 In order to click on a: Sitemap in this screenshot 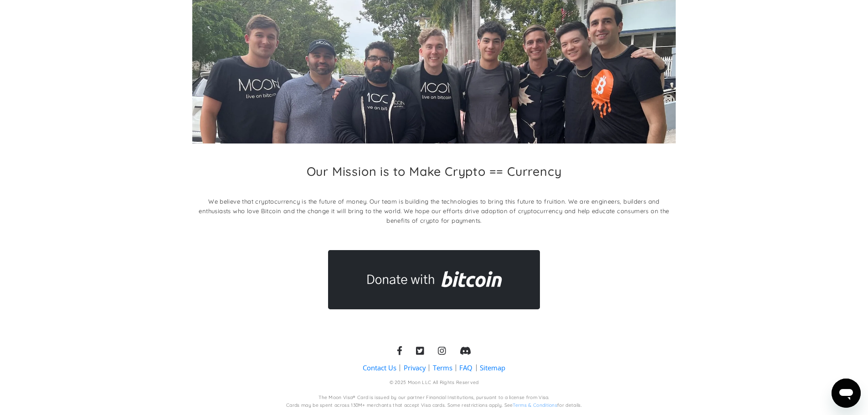, I will do `click(492, 367)`.